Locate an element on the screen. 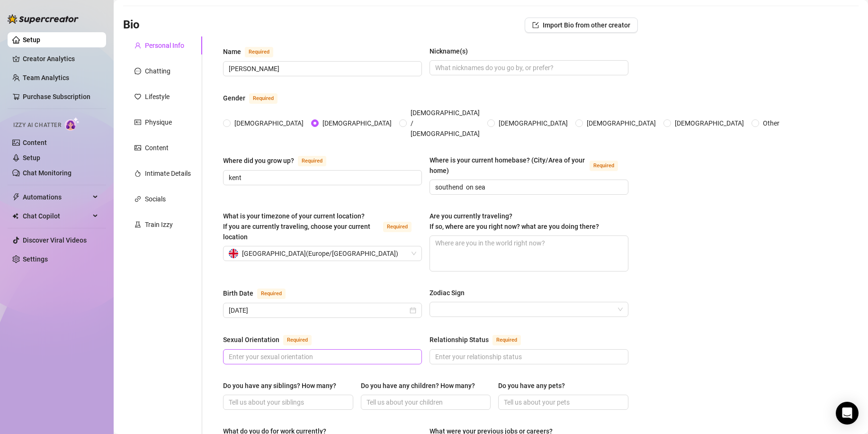 The width and height of the screenshot is (868, 434). div: Socials is located at coordinates (155, 199).